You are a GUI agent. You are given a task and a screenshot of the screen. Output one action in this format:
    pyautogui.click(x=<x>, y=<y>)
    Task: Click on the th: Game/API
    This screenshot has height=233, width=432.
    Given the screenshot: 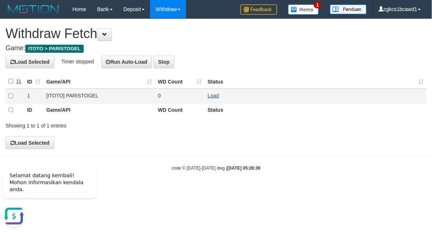 What is the action you would take?
    pyautogui.click(x=99, y=110)
    